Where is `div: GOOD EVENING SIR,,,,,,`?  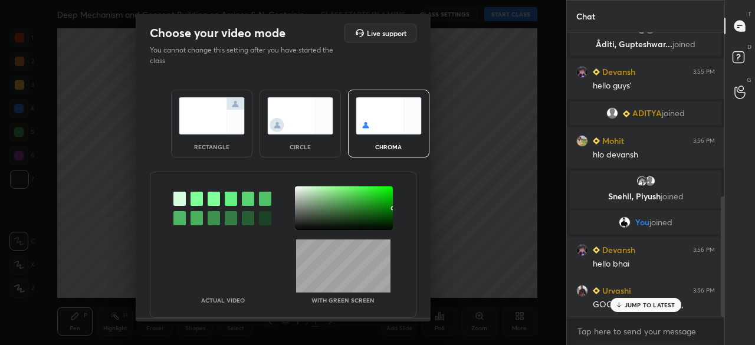
div: GOOD EVENING SIR,,,,,, is located at coordinates (654, 305).